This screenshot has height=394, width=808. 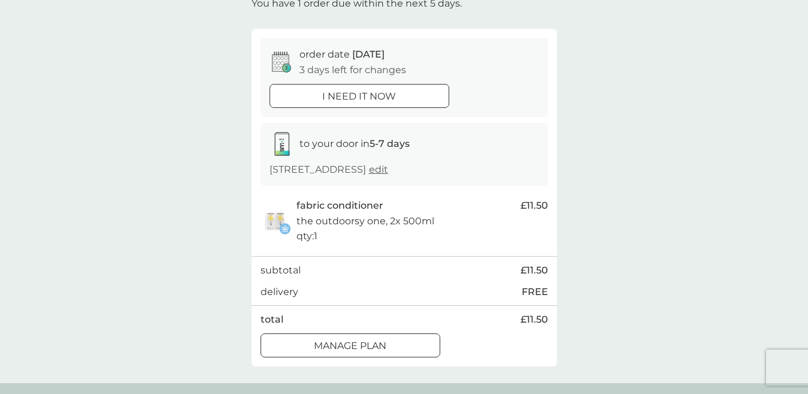 I want to click on button: i need it now, so click(x=360, y=96).